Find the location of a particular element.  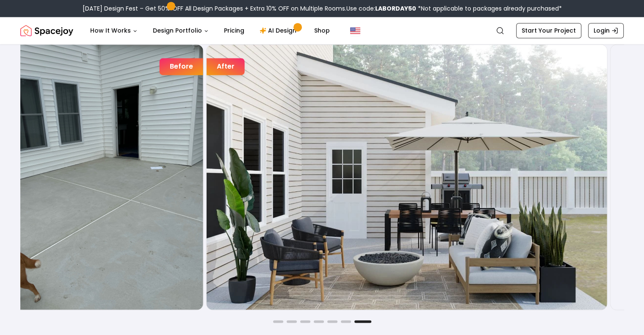

a: Shop is located at coordinates (322, 30).